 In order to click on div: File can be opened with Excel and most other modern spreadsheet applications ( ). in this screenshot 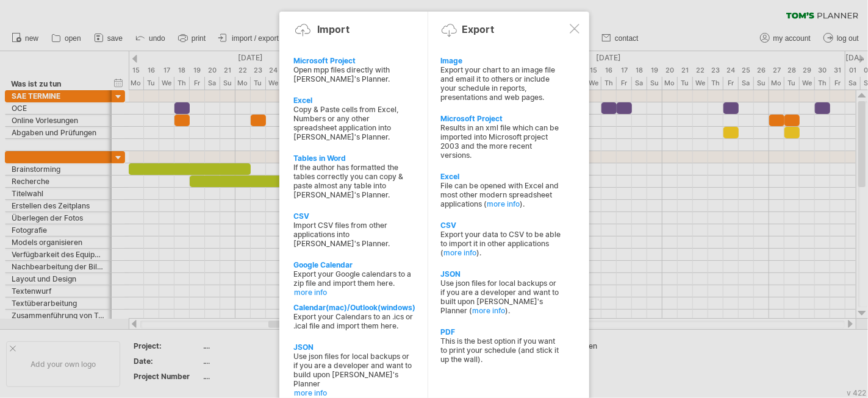, I will do `click(501, 195)`.